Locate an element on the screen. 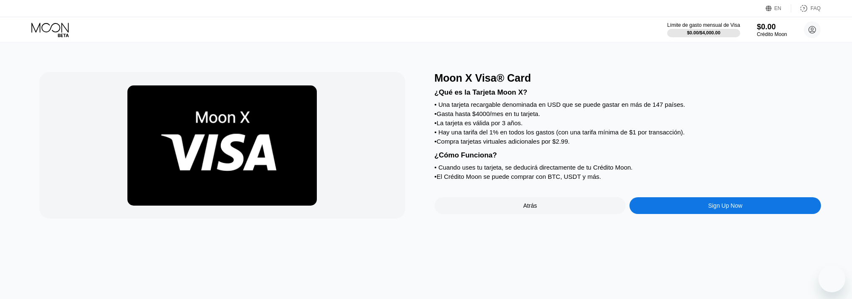 The height and width of the screenshot is (299, 852). div: • La tarjeta es válida por 3 años. is located at coordinates (628, 123).